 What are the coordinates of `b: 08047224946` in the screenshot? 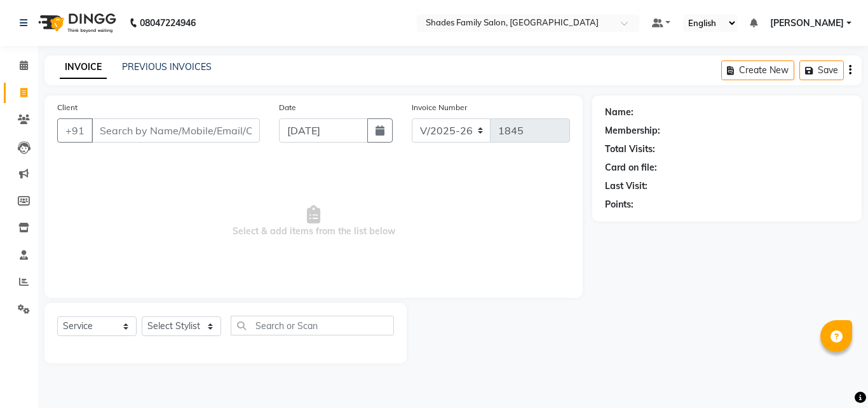 It's located at (168, 23).